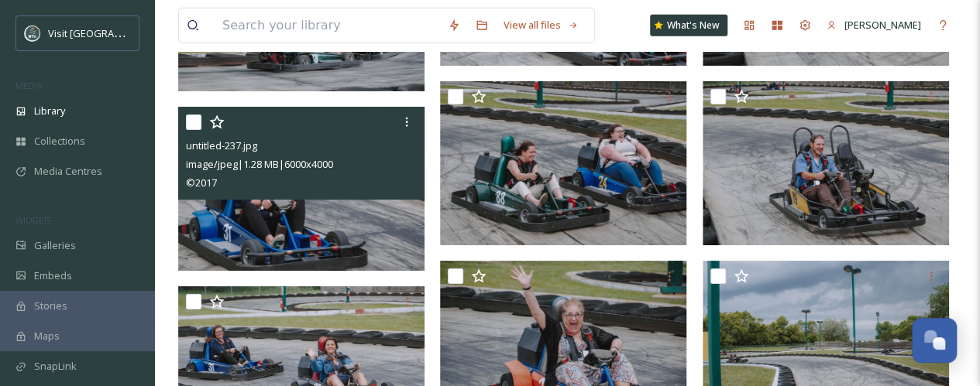  I want to click on img: untitled-234.jpg, so click(563, 164).